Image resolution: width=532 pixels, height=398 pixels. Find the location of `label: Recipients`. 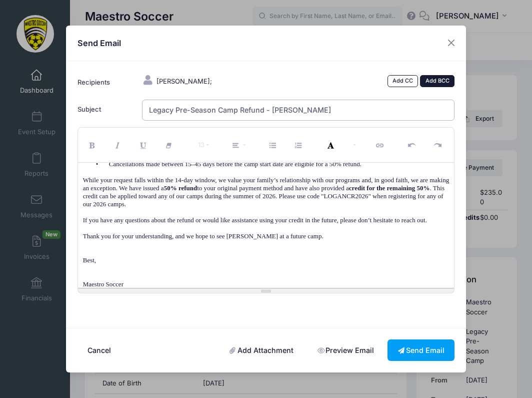

label: Recipients is located at coordinates (105, 83).